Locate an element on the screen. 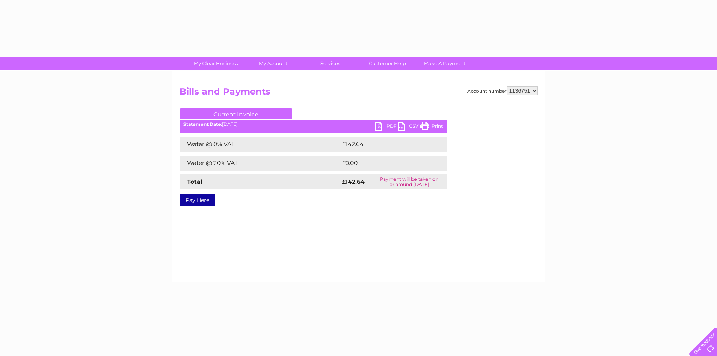 This screenshot has height=356, width=717. a: Current Invoice is located at coordinates (236, 113).